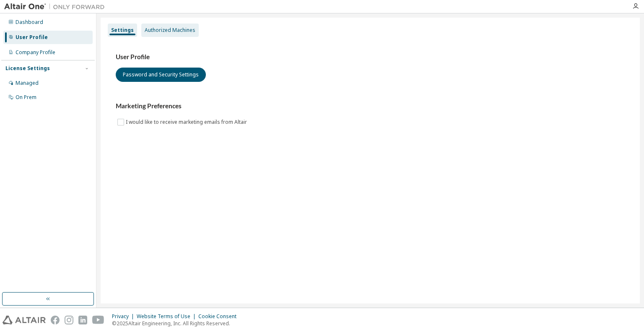 This screenshot has width=644, height=332. Describe the element at coordinates (176, 323) in the screenshot. I see `p: © 2025 Altair Engineering, Inc. All Rights Reserved.` at that location.